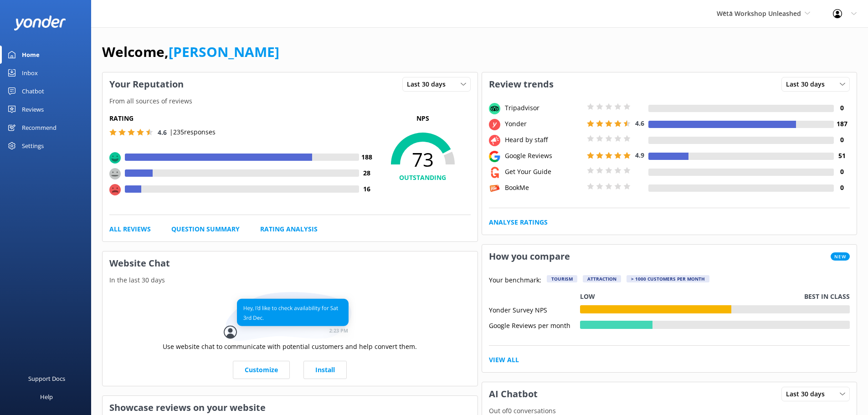  What do you see at coordinates (518, 222) in the screenshot?
I see `a: Analyse Ratings` at bounding box center [518, 222].